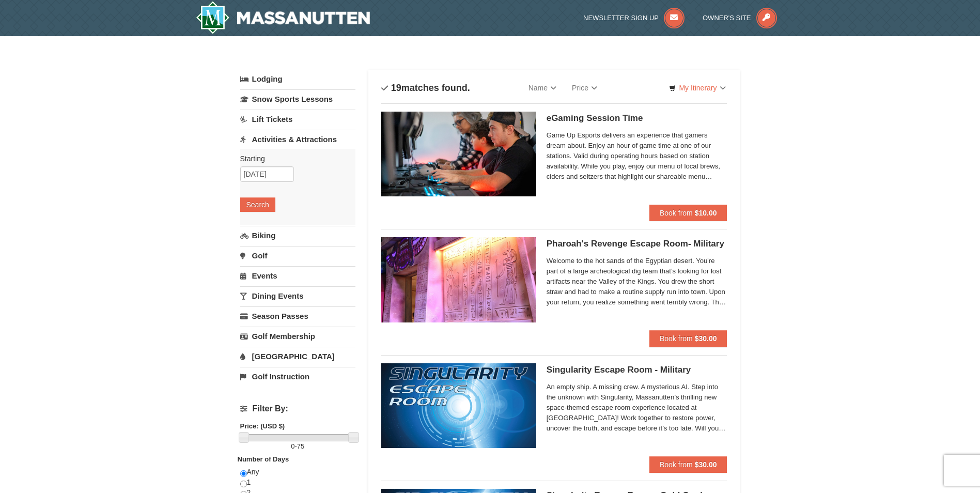 The height and width of the screenshot is (493, 980). What do you see at coordinates (283, 18) in the screenshot?
I see `img: Massanutten Resort Logo` at bounding box center [283, 18].